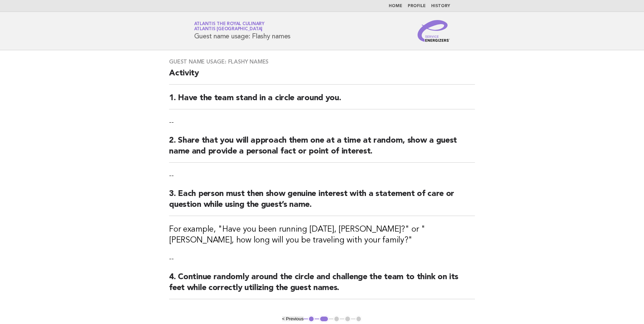 The height and width of the screenshot is (324, 644). What do you see at coordinates (322, 149) in the screenshot?
I see `h2: 2. Share that you will approach them one at a time at random, show a guest name and provide a per...` at bounding box center [322, 149].